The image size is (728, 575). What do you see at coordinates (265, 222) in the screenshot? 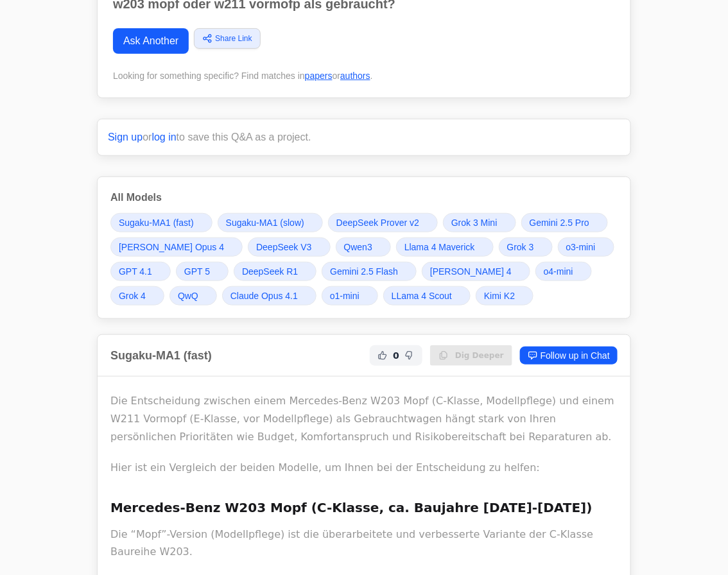
I see `span: Sugaku-MA1 (slow)` at bounding box center [265, 222].